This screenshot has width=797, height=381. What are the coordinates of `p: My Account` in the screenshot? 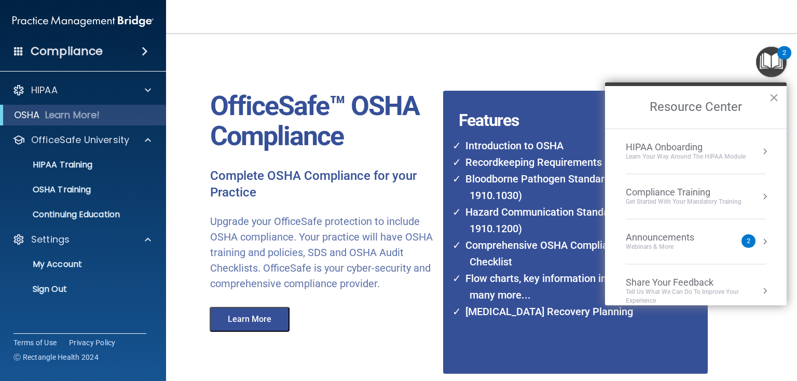 It's located at (77, 265).